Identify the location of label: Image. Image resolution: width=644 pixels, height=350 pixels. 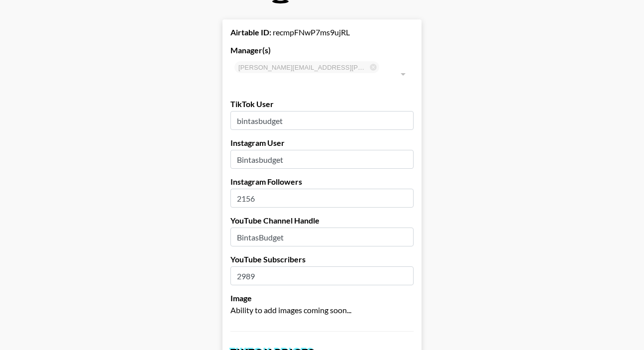
(322, 299).